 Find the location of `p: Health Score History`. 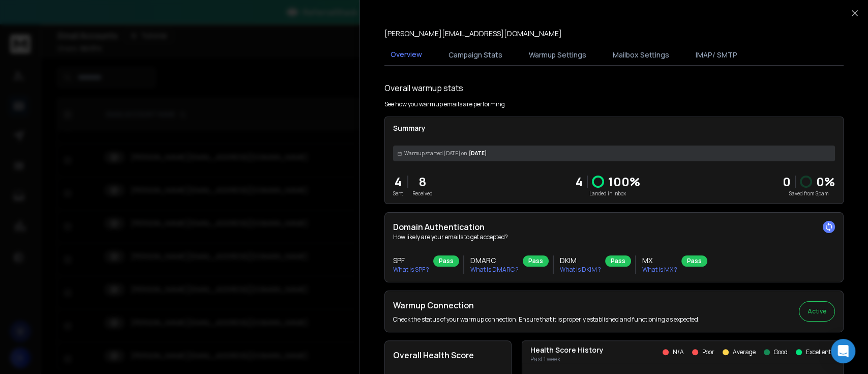

p: Health Score History is located at coordinates (566, 350).